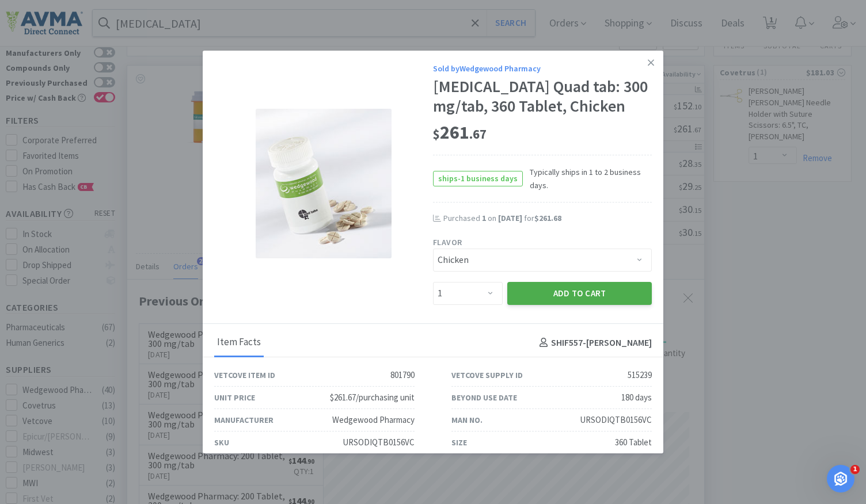 This screenshot has height=504, width=866. I want to click on div: 360 Tablet, so click(633, 443).